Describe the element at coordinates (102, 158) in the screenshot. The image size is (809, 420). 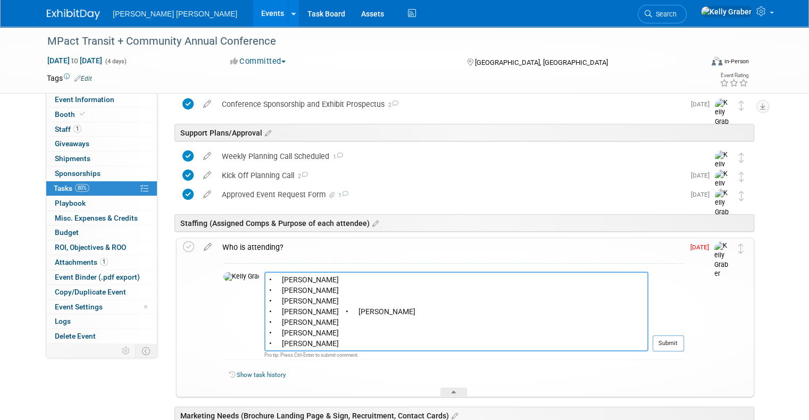
I see `a: Shipments` at that location.